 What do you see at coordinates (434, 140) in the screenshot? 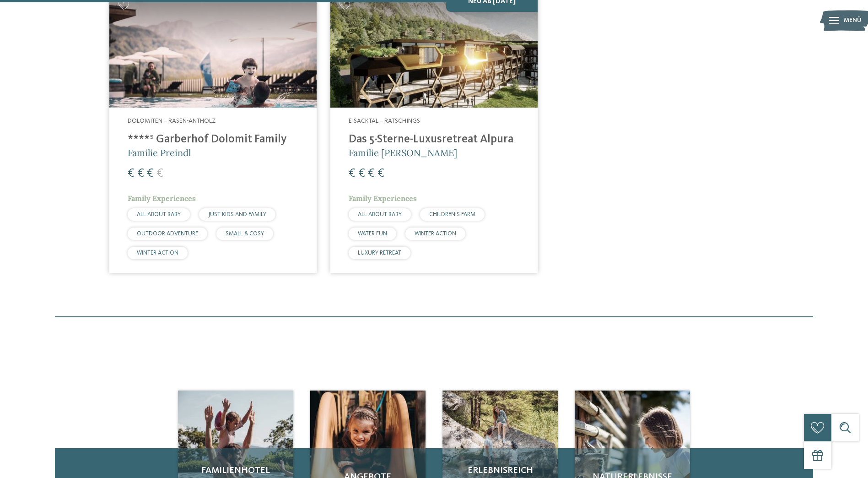
I see `h4: Das 5-Sterne-Luxusretreat Alpura` at bounding box center [434, 140].